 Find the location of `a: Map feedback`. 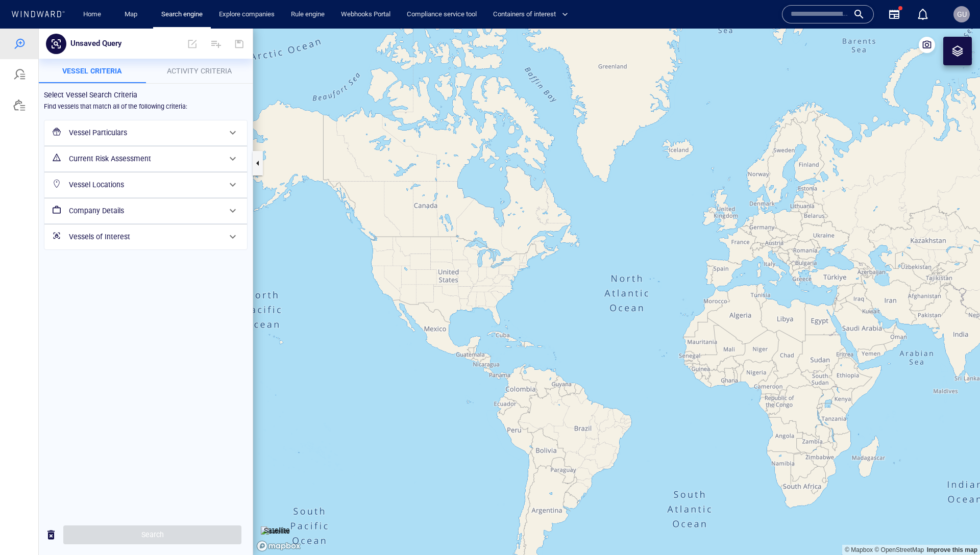

a: Map feedback is located at coordinates (952, 521).